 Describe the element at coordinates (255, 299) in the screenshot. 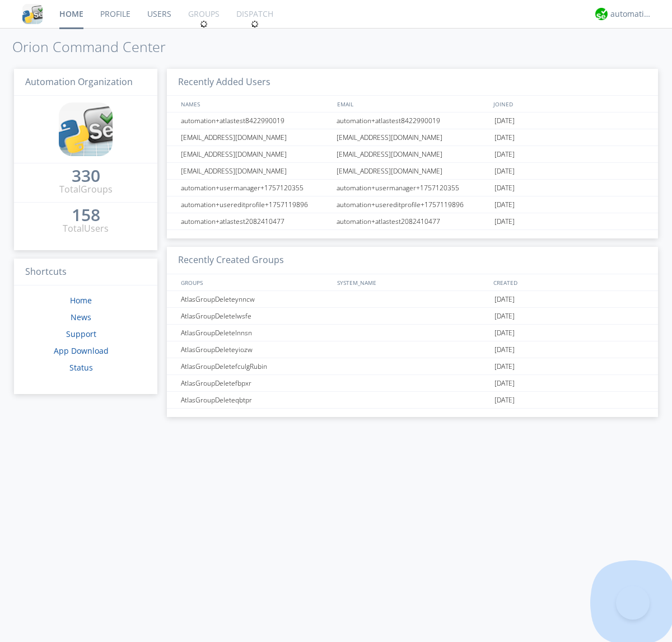

I see `div: AtlasGroupDeleteynncw` at that location.